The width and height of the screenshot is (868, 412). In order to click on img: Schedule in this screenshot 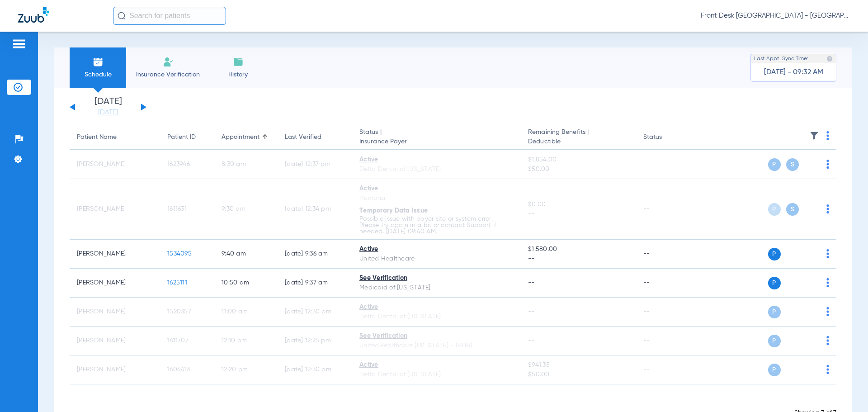, I will do `click(98, 62)`.